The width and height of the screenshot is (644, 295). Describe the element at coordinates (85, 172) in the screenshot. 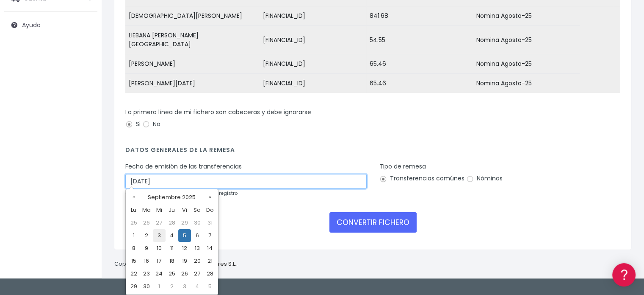

I see `div: Facturación` at that location.